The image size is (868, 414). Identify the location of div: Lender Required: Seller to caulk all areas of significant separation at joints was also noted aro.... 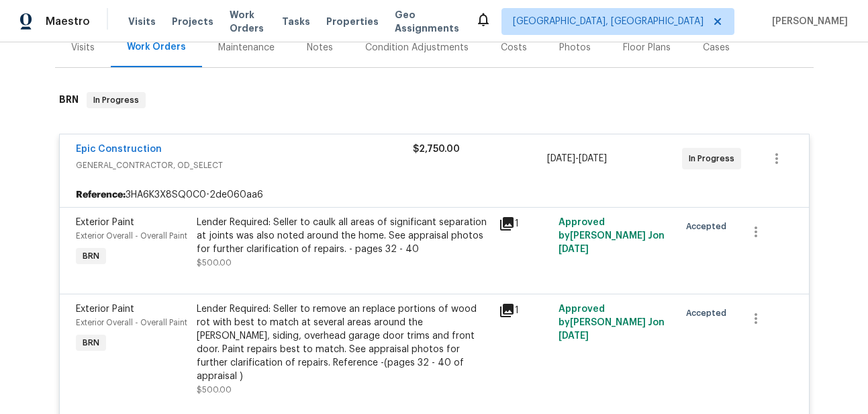
(344, 236).